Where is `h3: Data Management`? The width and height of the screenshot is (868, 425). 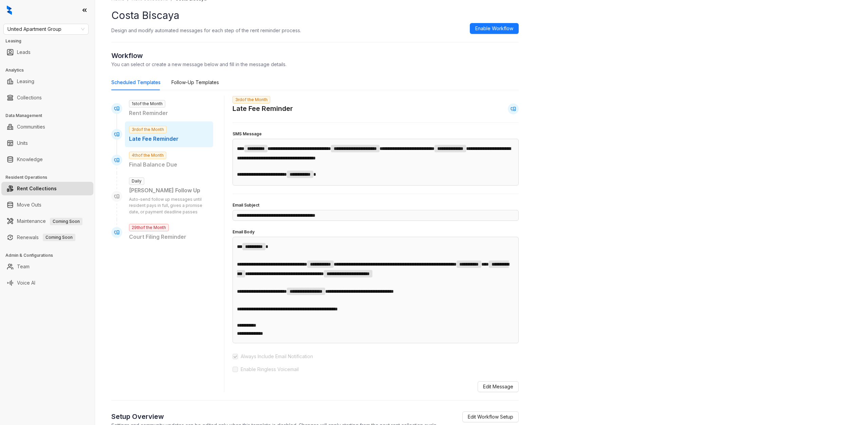 h3: Data Management is located at coordinates (50, 116).